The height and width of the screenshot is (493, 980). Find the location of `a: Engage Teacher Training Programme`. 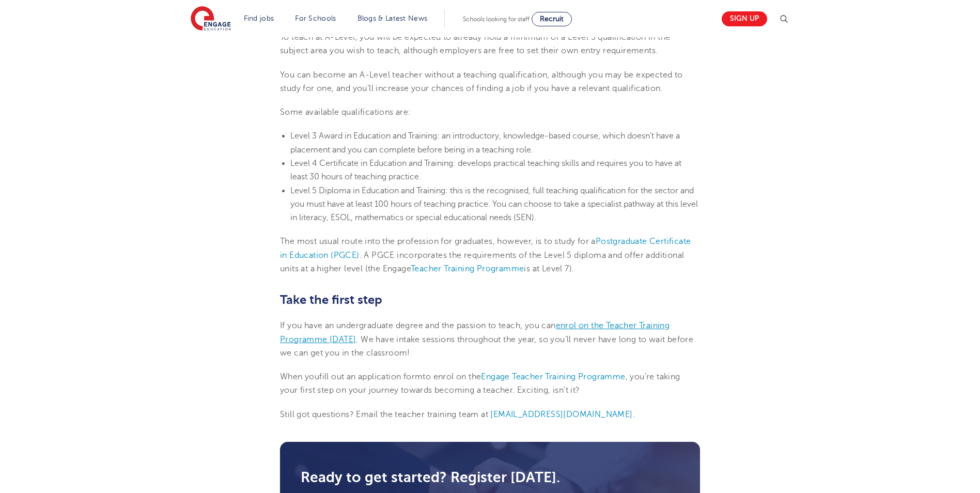

a: Engage Teacher Training Programme is located at coordinates (552, 376).